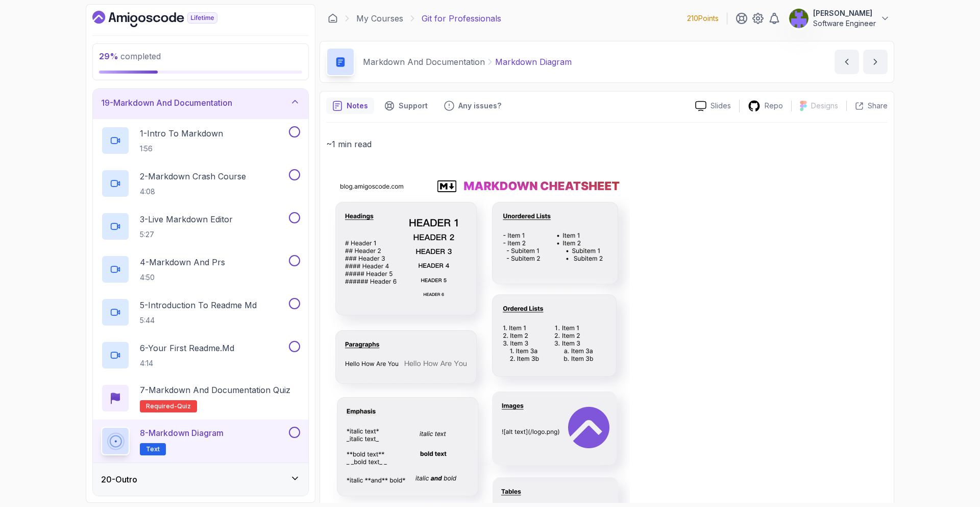  What do you see at coordinates (119, 479) in the screenshot?
I see `h3: 20 - Outro` at bounding box center [119, 479].